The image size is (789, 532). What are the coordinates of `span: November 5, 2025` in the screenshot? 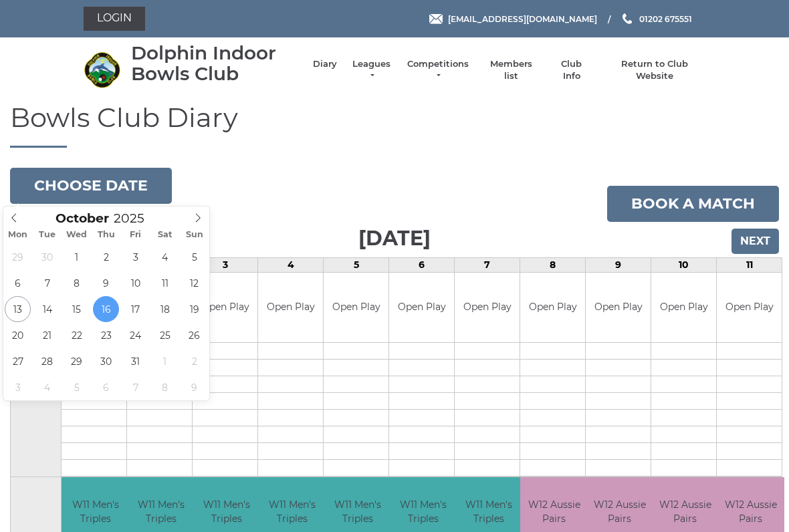 It's located at (76, 387).